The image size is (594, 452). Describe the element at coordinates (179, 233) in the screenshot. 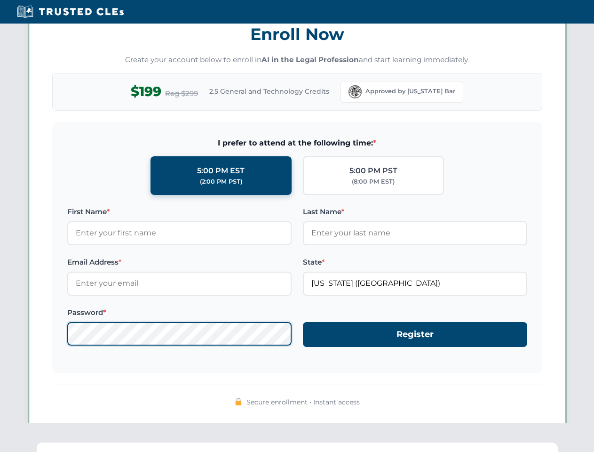

I see `input: Enter your first name` at that location.